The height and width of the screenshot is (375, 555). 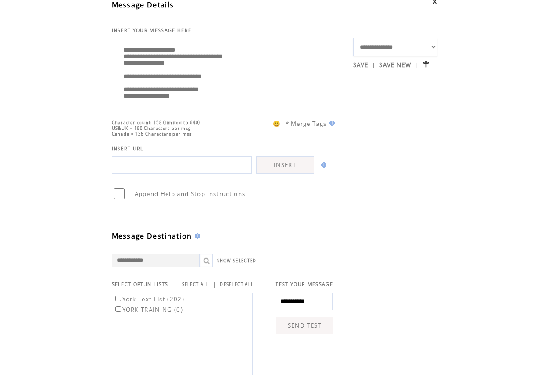 I want to click on a: SEND TEST, so click(x=304, y=325).